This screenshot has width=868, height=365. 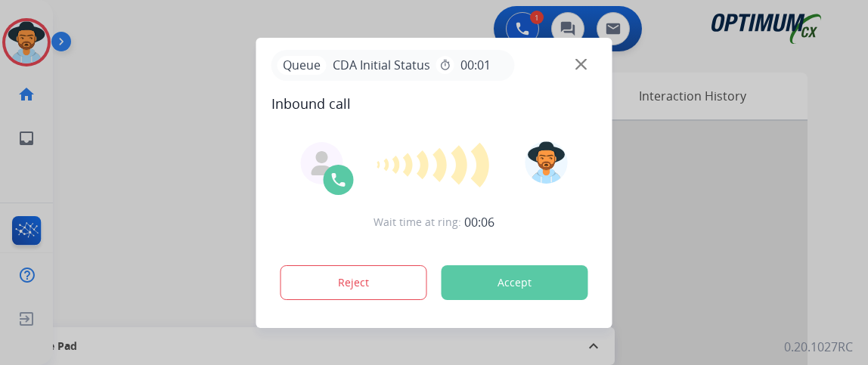 I want to click on span: 00:06, so click(x=479, y=222).